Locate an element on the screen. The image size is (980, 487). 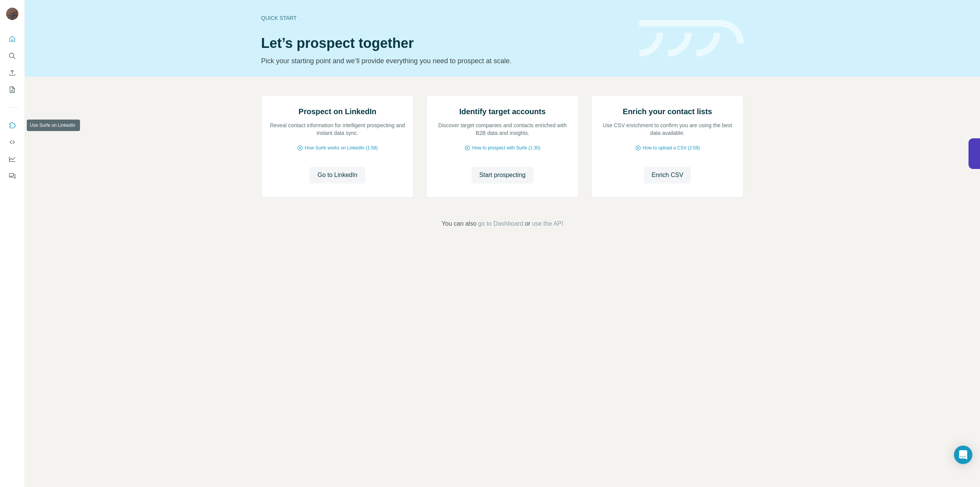
span: You can also is located at coordinates (459, 224).